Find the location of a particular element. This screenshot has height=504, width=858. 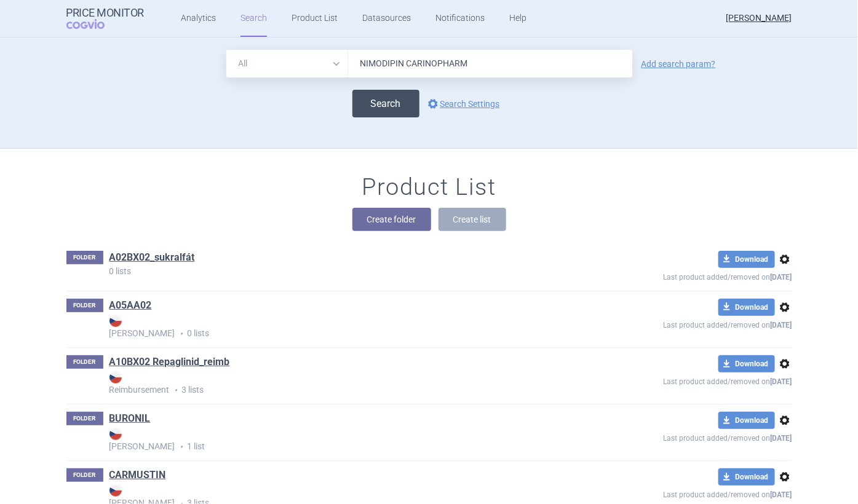

a: A10BX02 Repaglinid_reimb is located at coordinates (169, 362).